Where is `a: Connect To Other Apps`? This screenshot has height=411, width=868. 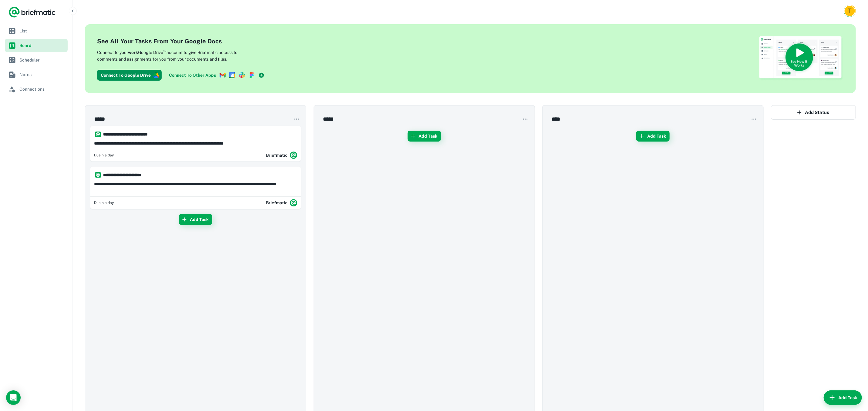
a: Connect To Other Apps is located at coordinates (217, 75).